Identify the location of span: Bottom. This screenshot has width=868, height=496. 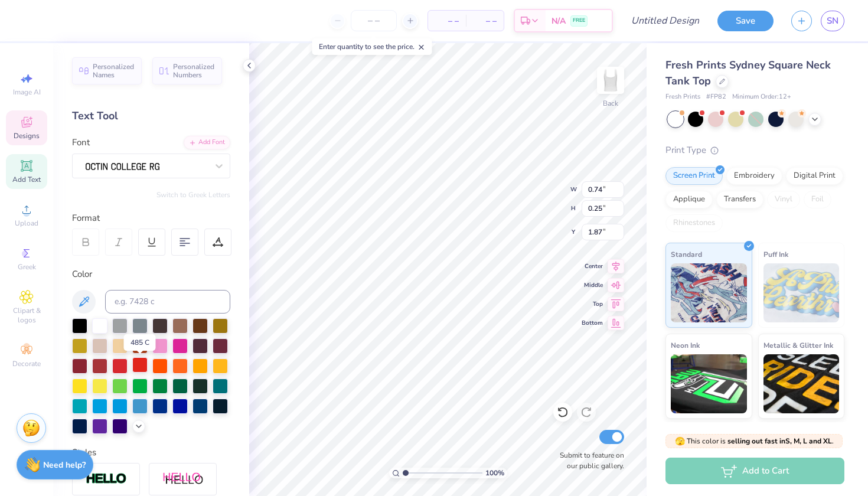
(592, 323).